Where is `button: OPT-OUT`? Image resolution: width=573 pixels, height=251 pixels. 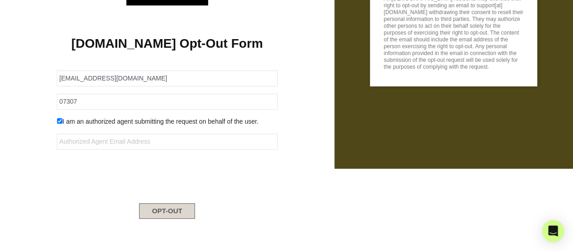 button: OPT-OUT is located at coordinates (167, 211).